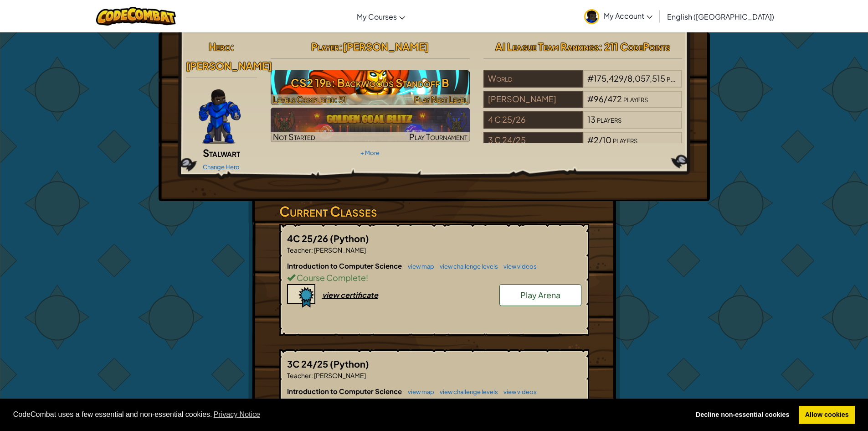  Describe the element at coordinates (646, 78) in the screenshot. I see `span: 8,057,515` at that location.